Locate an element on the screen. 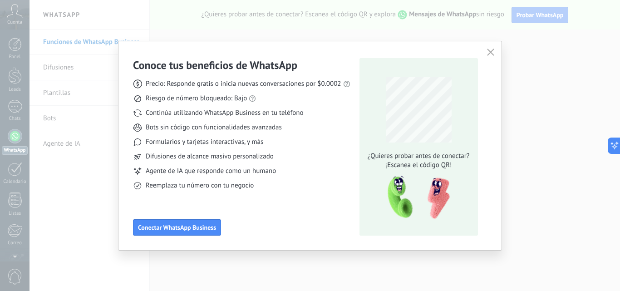 This screenshot has height=291, width=620. span: Agente de IA que responde como un humano is located at coordinates (211, 171).